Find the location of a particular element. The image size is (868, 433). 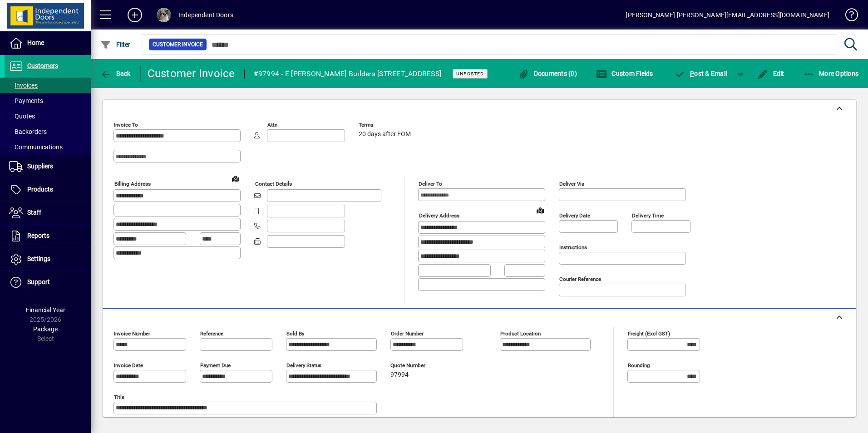

button: Edit is located at coordinates (771, 74).